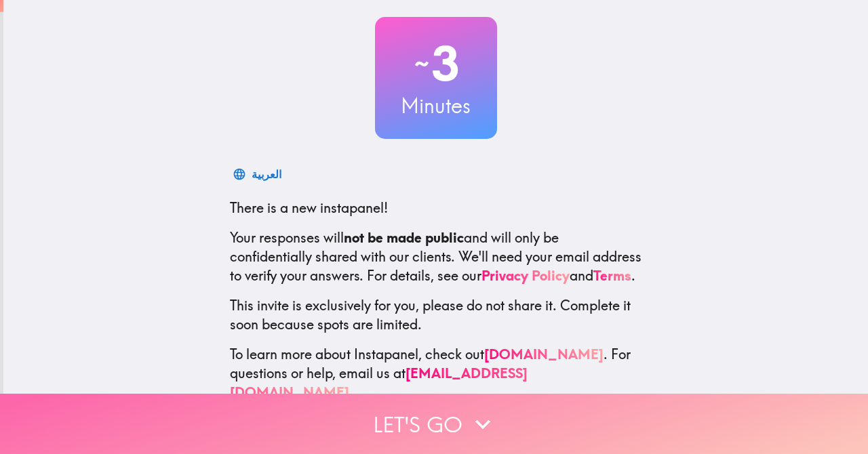 This screenshot has width=868, height=454. I want to click on p: This invite is exclusively for you, please do not share it. Complete it soon because spots are li..., so click(436, 315).